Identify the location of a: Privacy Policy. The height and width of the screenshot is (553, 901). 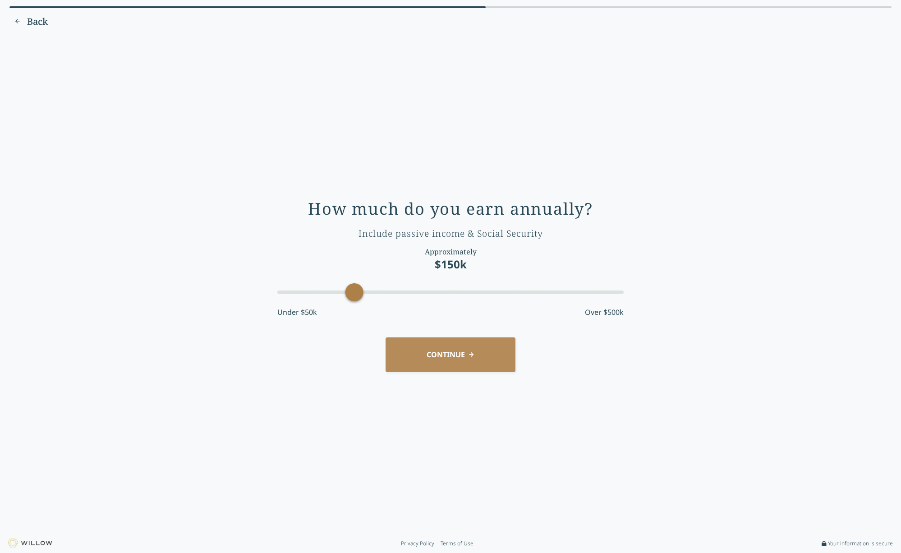
(418, 543).